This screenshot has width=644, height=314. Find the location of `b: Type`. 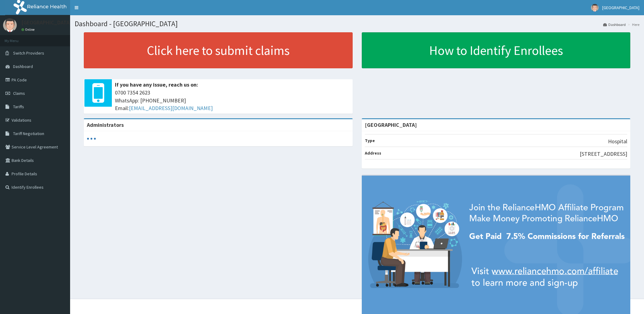

b: Type is located at coordinates (370, 140).